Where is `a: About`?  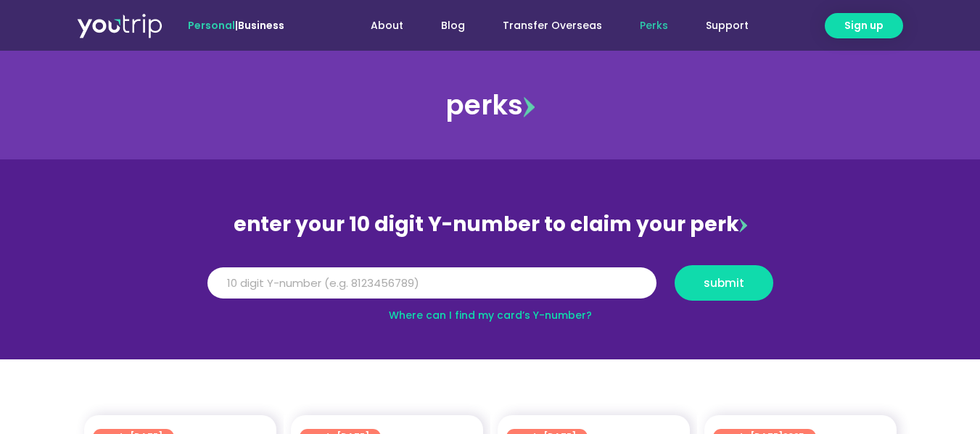
a: About is located at coordinates (387, 25).